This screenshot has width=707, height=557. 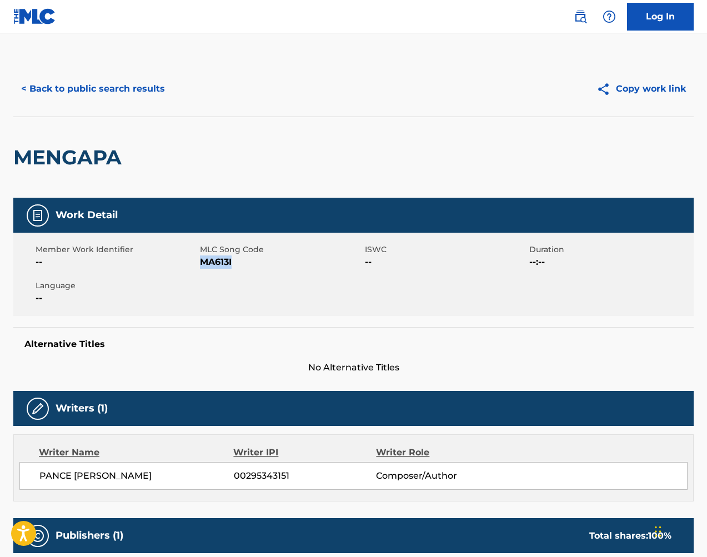 What do you see at coordinates (610, 17) in the screenshot?
I see `div: Help` at bounding box center [610, 17].